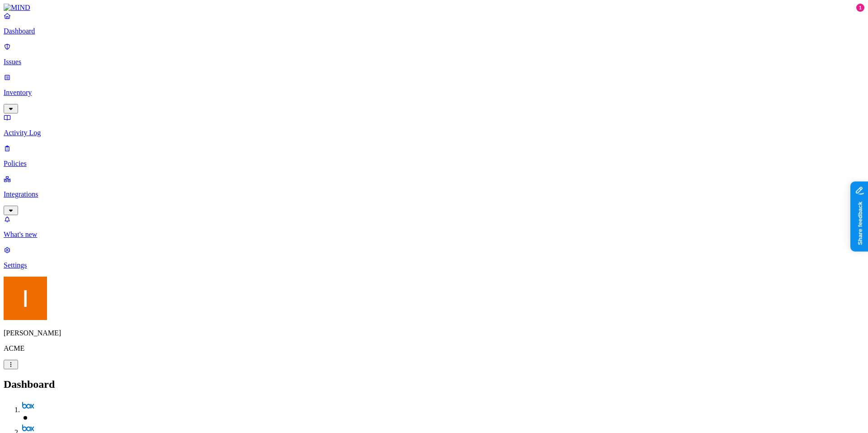  Describe the element at coordinates (434, 62) in the screenshot. I see `p: Issues` at that location.